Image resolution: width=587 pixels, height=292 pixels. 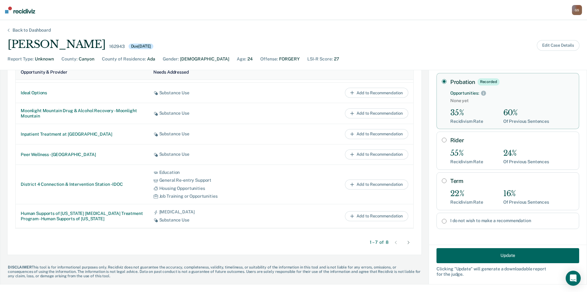 What do you see at coordinates (214, 172) in the screenshot?
I see `div: Education` at bounding box center [214, 172].